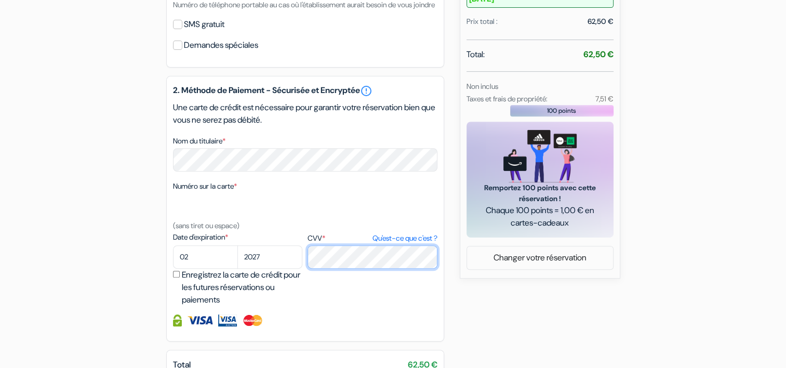 The image size is (786, 368). Describe the element at coordinates (228, 320) in the screenshot. I see `img: Visa Electron` at that location.